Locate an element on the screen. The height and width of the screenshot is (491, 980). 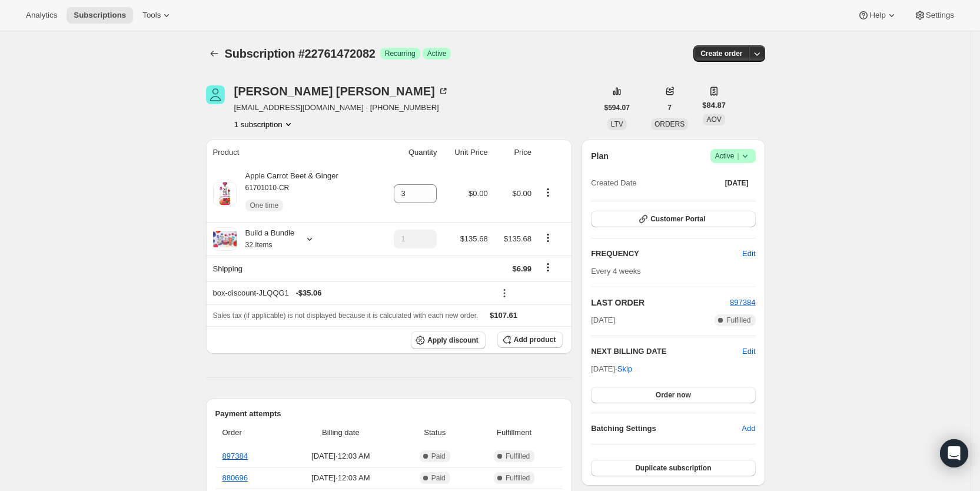
div: Build a Bundle is located at coordinates (266, 239).